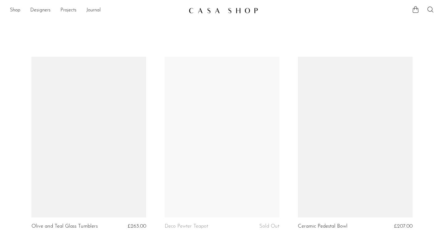 This screenshot has height=231, width=444. What do you see at coordinates (65, 227) in the screenshot?
I see `a: Olive and Teal Glass Tumblers` at bounding box center [65, 227].